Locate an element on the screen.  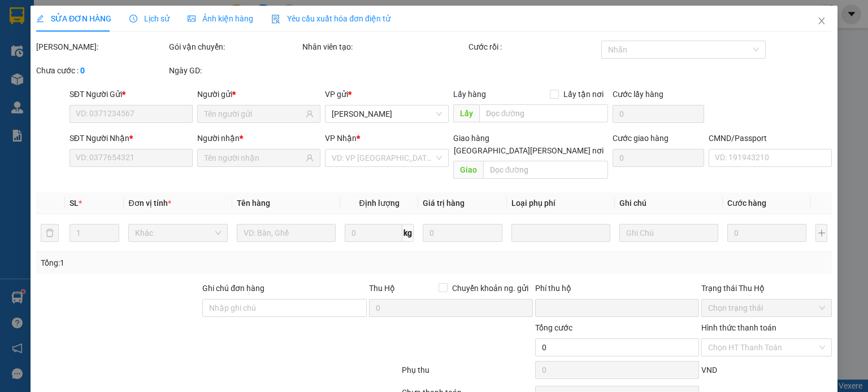
span: kg is located at coordinates (408, 233).